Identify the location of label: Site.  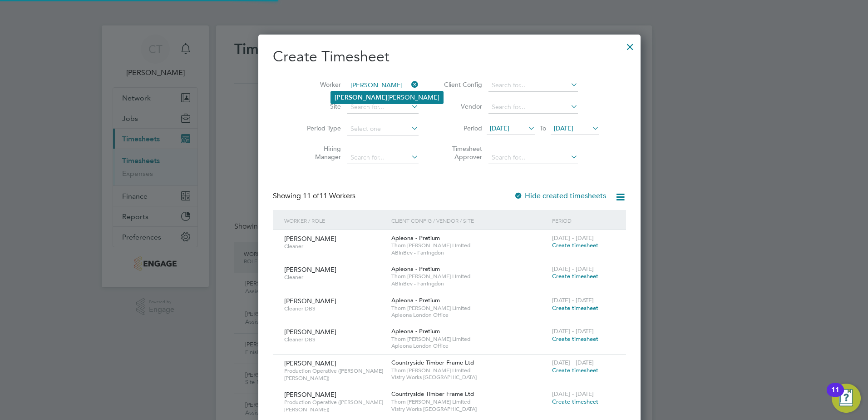
(321, 107).